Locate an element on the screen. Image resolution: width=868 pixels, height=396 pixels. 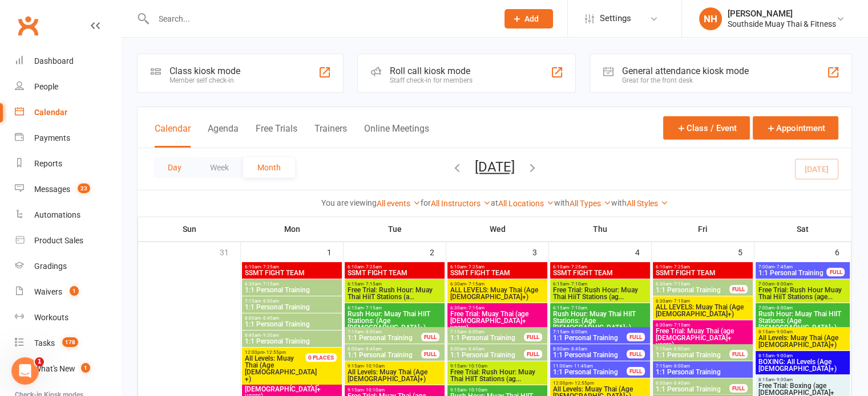
a: All Types is located at coordinates (590, 203).